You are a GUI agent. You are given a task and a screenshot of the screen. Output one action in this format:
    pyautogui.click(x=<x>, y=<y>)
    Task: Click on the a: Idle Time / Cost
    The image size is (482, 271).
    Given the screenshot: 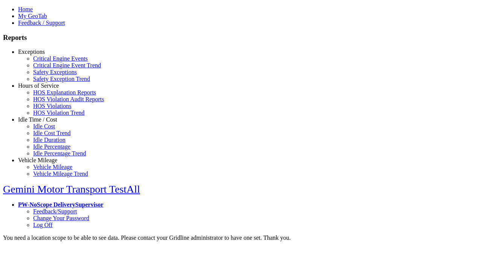 What is the action you would take?
    pyautogui.click(x=38, y=119)
    